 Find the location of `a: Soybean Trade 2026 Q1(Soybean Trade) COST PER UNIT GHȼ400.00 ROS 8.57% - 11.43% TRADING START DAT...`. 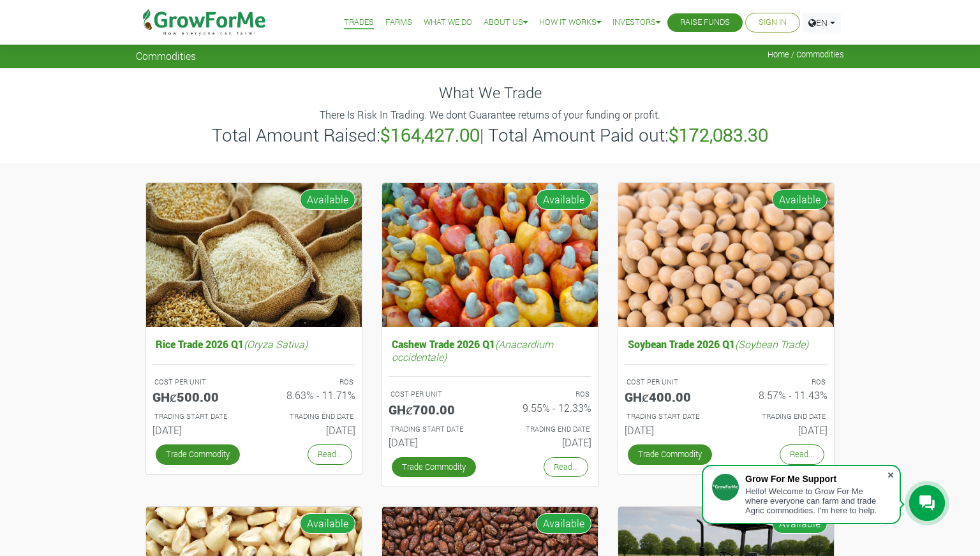

a: Soybean Trade 2026 Q1(Soybean Trade) COST PER UNIT GHȼ400.00 ROS 8.57% - 11.43% TRADING START DAT... is located at coordinates (726, 387).